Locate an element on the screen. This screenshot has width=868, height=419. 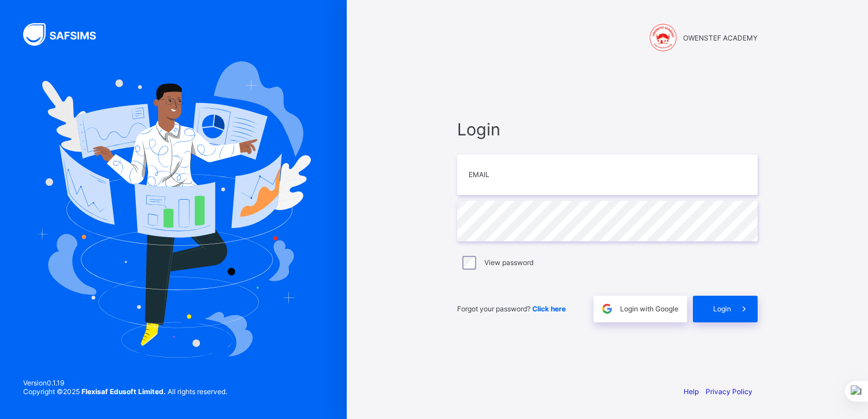
img: SAFSIMS Logo is located at coordinates (66, 34).